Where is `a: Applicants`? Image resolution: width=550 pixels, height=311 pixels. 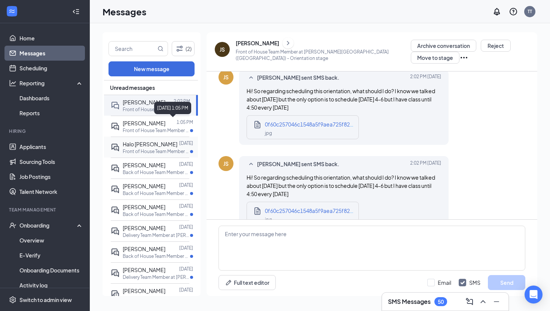
a: Applicants is located at coordinates (51, 147).